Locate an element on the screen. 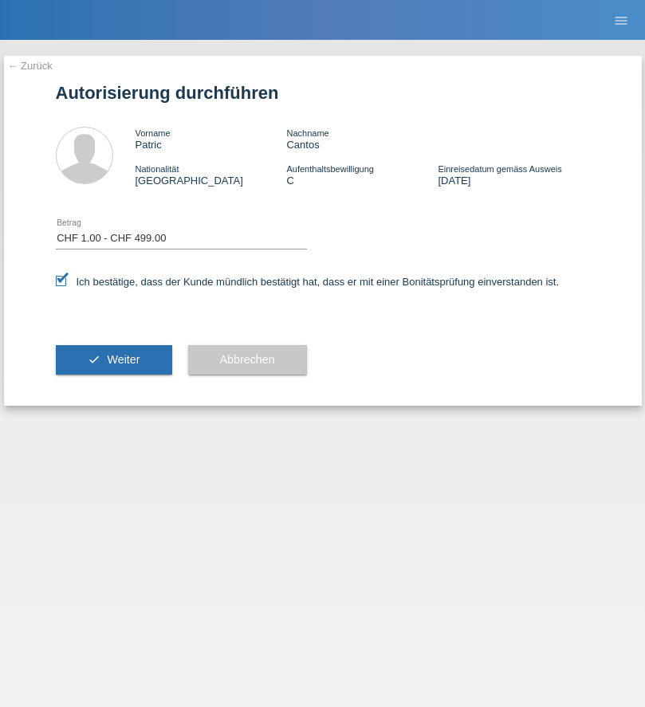  i: menu is located at coordinates (621, 21).